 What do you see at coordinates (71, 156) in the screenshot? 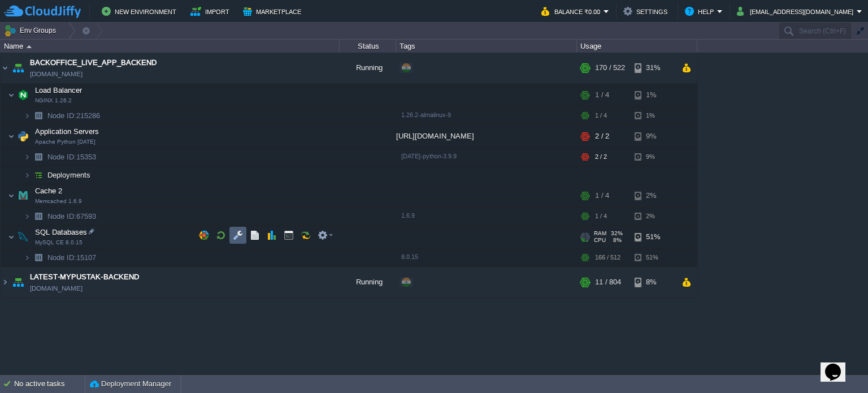
I see `a: Node ID:15353` at bounding box center [71, 156].